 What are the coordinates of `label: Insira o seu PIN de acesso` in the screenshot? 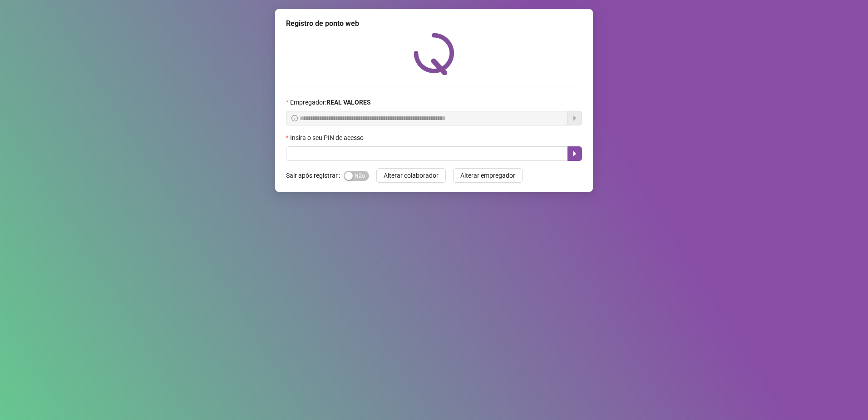 It's located at (328, 137).